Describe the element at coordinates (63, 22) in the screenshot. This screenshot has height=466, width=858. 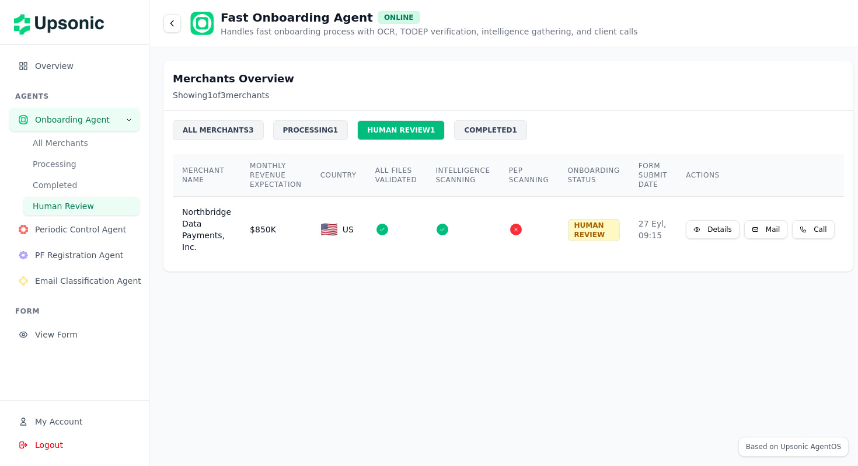
I see `img: Upsonic` at that location.